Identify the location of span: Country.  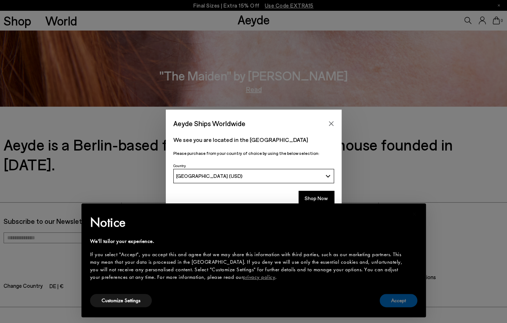
(179, 165).